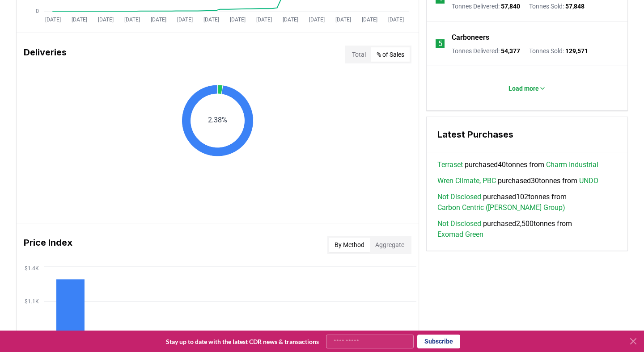  I want to click on span: purchased 102 tonnes from, so click(526, 202).